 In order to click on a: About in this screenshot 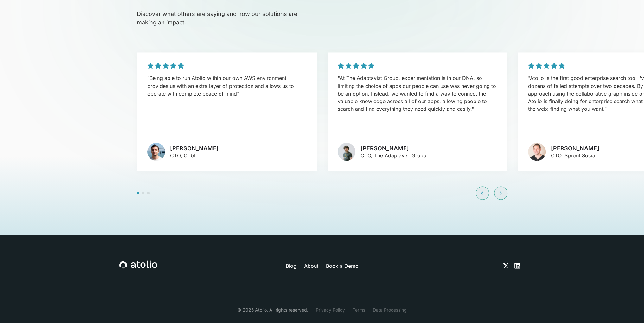, I will do `click(311, 266)`.